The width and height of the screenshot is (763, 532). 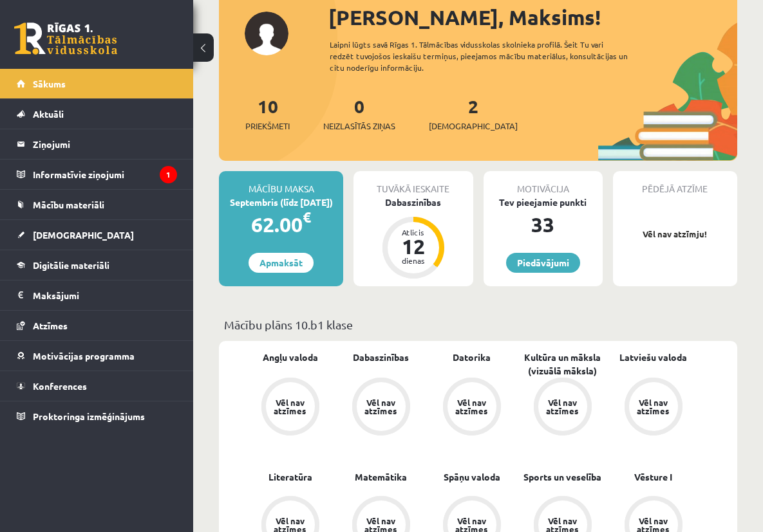 What do you see at coordinates (485, 56) in the screenshot?
I see `div: Laipni lūgts savā Rīgas 1. Tālmācības vidusskolas skolnieka profilā. Šeit Tu vari redzēt tuvojošo...` at bounding box center [485, 56].